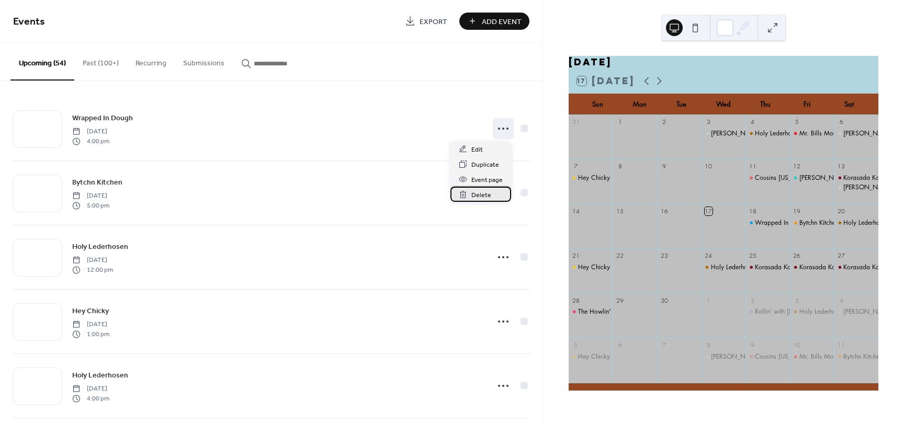 This screenshot has height=424, width=904. I want to click on div: 14, so click(576, 211).